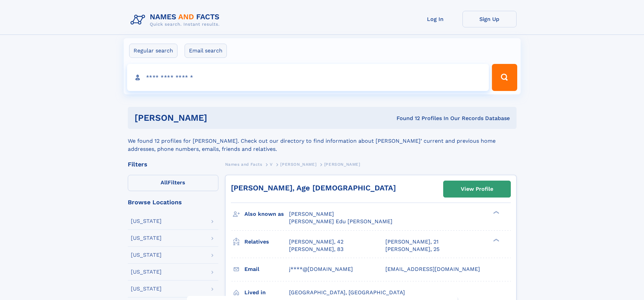 The width and height of the screenshot is (644, 300). Describe the element at coordinates (308, 77) in the screenshot. I see `input: search input` at that location.